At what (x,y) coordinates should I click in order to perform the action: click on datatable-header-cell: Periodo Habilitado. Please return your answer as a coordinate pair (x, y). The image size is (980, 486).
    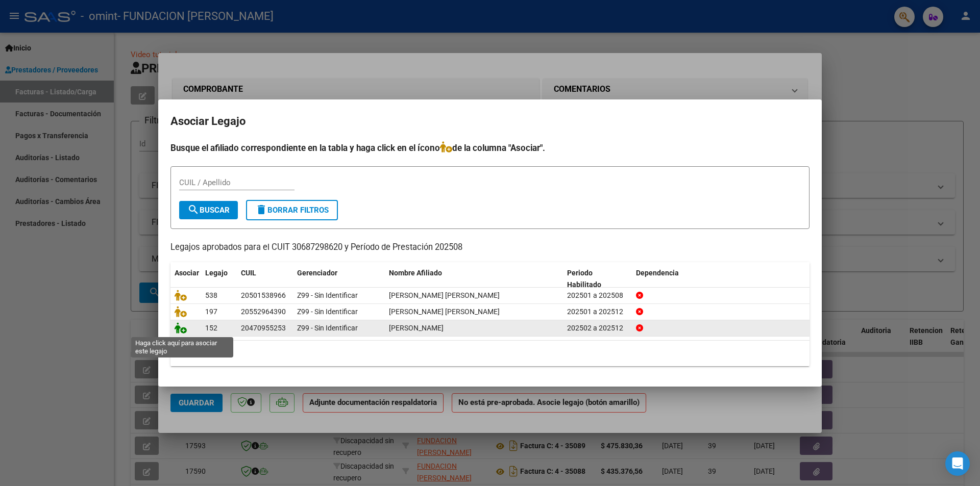
    Looking at the image, I should click on (597, 279).